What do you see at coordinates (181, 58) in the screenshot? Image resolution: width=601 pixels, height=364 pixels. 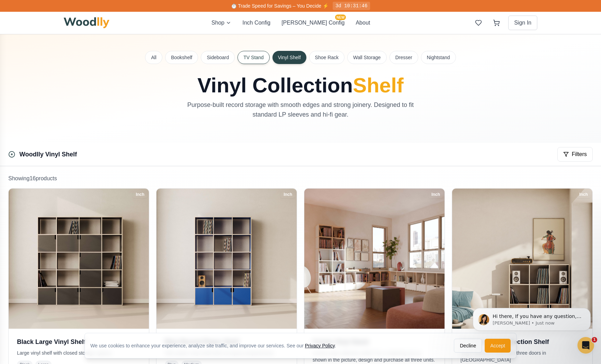 I see `button: Bookshelf` at bounding box center [181, 58].